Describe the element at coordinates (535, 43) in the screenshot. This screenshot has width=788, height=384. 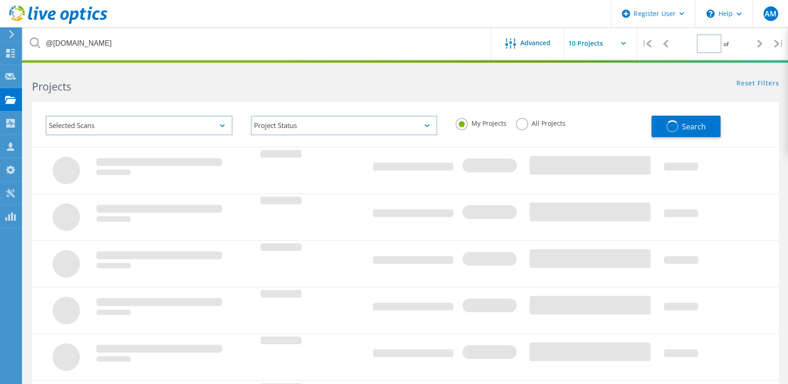
I see `span: Advanced` at that location.